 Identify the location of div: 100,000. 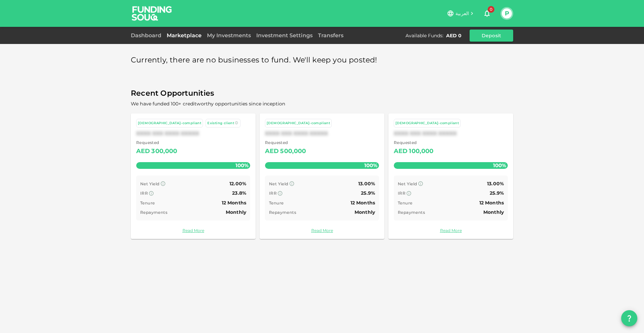
(421, 151).